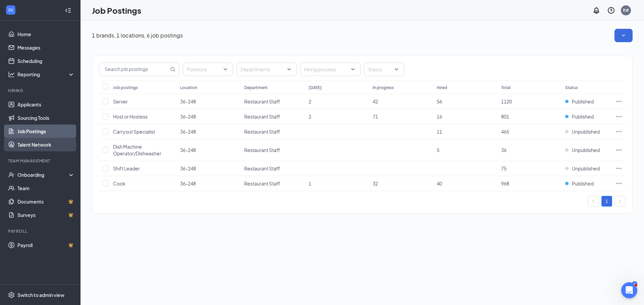  Describe the element at coordinates (137, 150) in the screenshot. I see `span: Dish Machine Operator/Dishwasher` at that location.